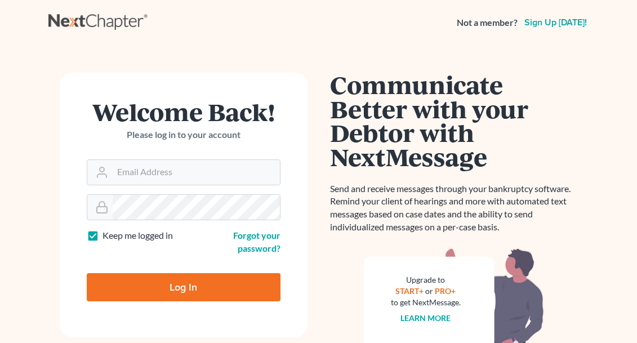  Describe the element at coordinates (137, 235) in the screenshot. I see `label: Keep me logged in` at that location.